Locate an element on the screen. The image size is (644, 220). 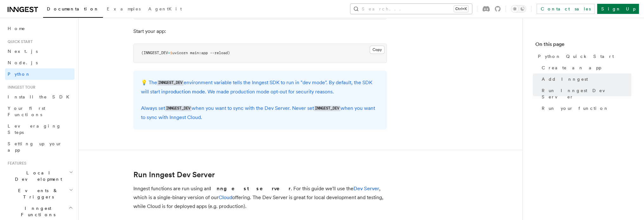
span: Inngest Functions is located at coordinates (37, 212).